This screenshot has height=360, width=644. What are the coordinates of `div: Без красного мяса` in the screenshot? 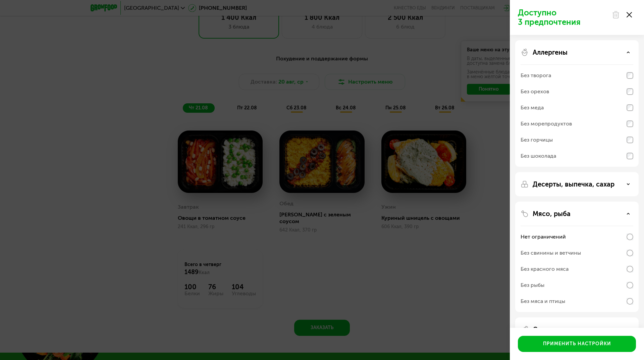 It's located at (544, 269).